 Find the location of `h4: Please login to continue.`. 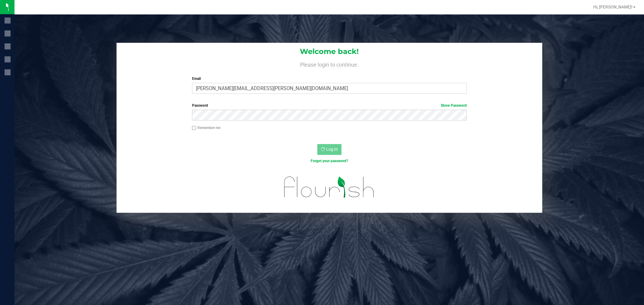

h4: Please login to continue. is located at coordinates (330, 64).